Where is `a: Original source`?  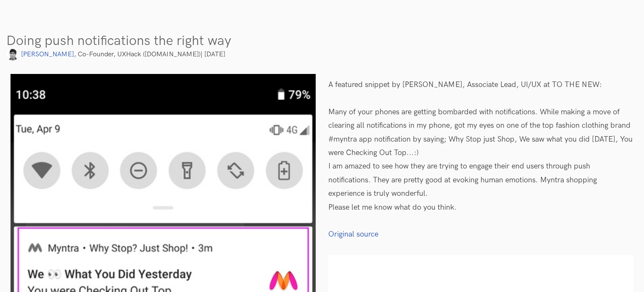 a: Original source is located at coordinates (353, 234).